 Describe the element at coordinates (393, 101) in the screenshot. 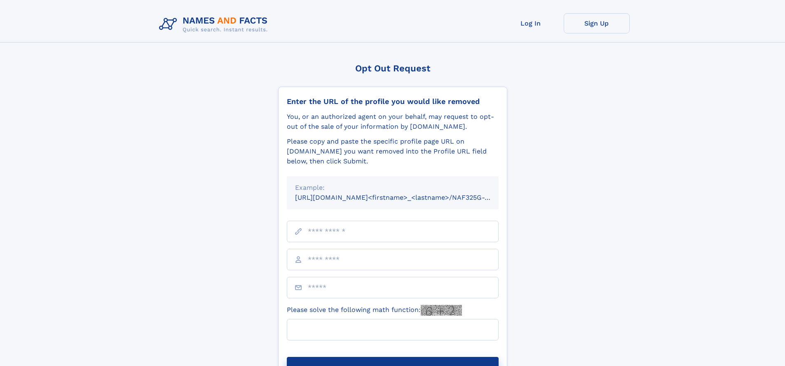

I see `div: Enter the URL of the profile you would like removed` at that location.